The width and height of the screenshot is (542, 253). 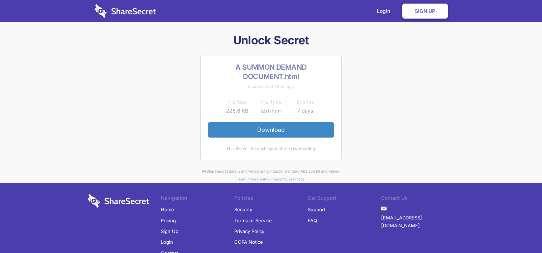 I want to click on a: Learn more, so click(x=246, y=179).